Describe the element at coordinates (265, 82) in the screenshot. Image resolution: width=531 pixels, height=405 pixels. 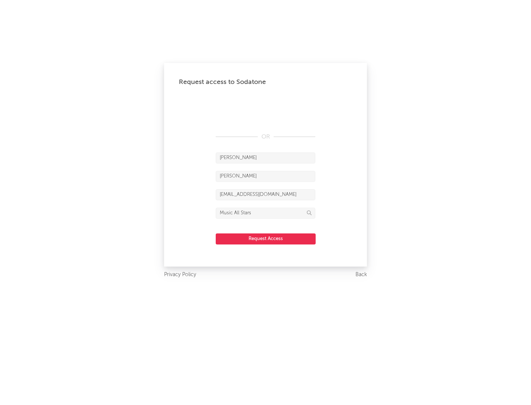
I see `div: Request access to Sodatone` at that location.